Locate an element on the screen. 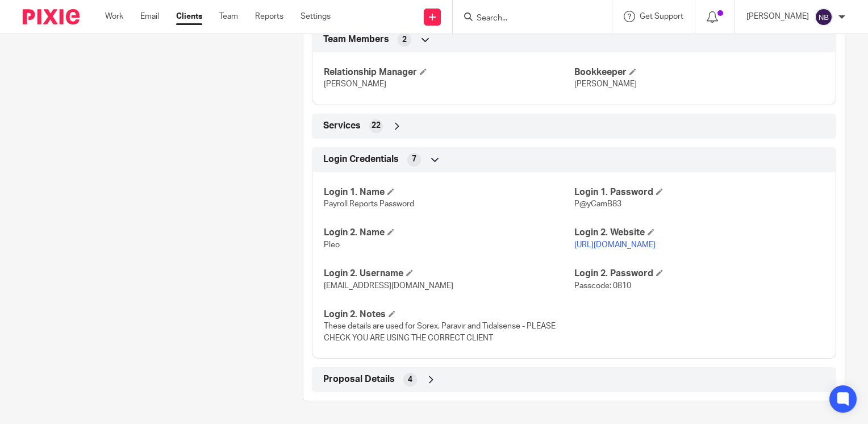 The width and height of the screenshot is (868, 424). a: Team is located at coordinates (228, 17).